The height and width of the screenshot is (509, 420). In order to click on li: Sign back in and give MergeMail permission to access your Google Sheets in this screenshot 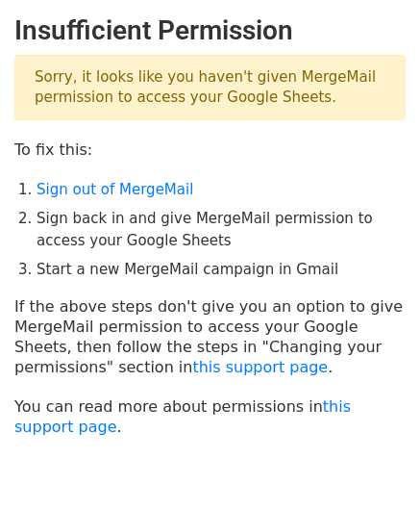, I will do `click(221, 229)`.